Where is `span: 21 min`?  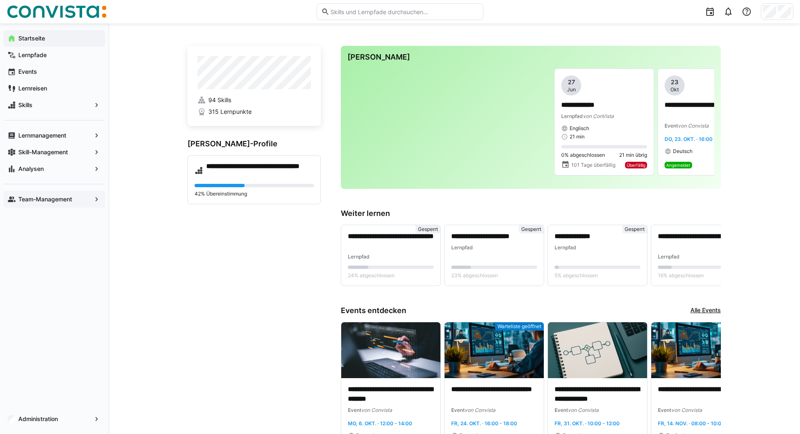
span: 21 min is located at coordinates (577, 137).